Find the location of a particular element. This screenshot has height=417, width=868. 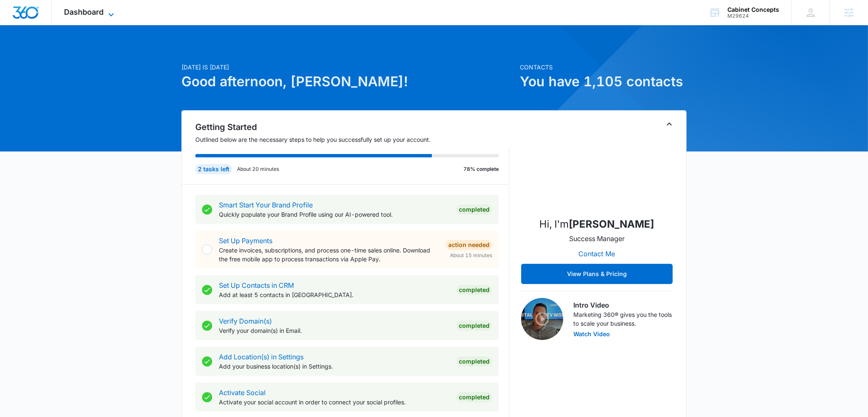

a: Set Up Contacts in CRM is located at coordinates (256, 285).